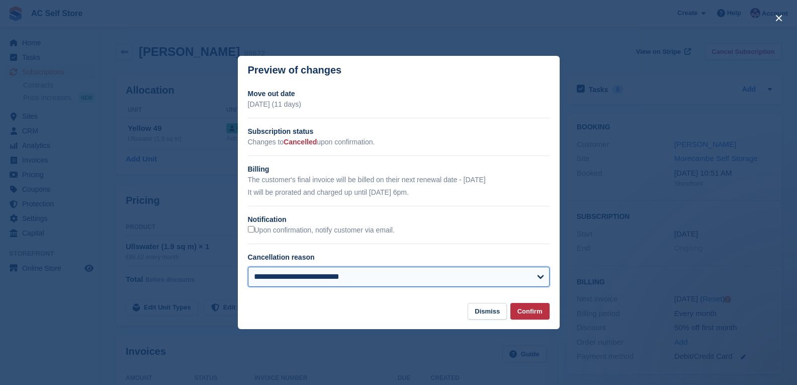  What do you see at coordinates (399, 142) in the screenshot?
I see `p: Changes to upon confirmation.` at bounding box center [399, 142].